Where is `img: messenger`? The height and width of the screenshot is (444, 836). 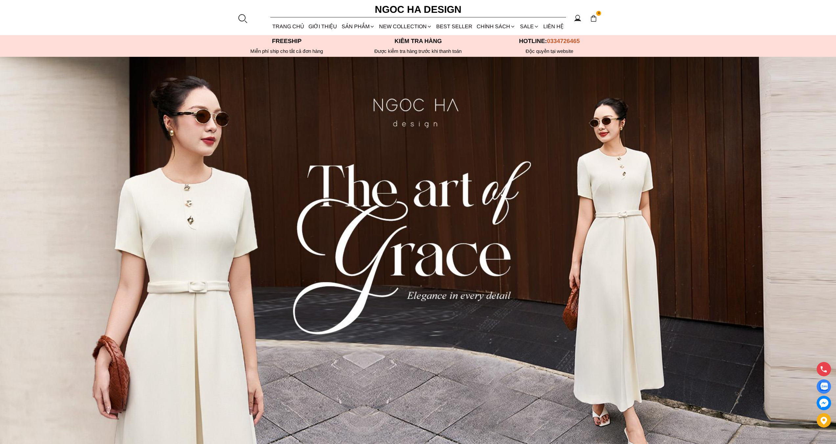
img: messenger is located at coordinates (823, 403).